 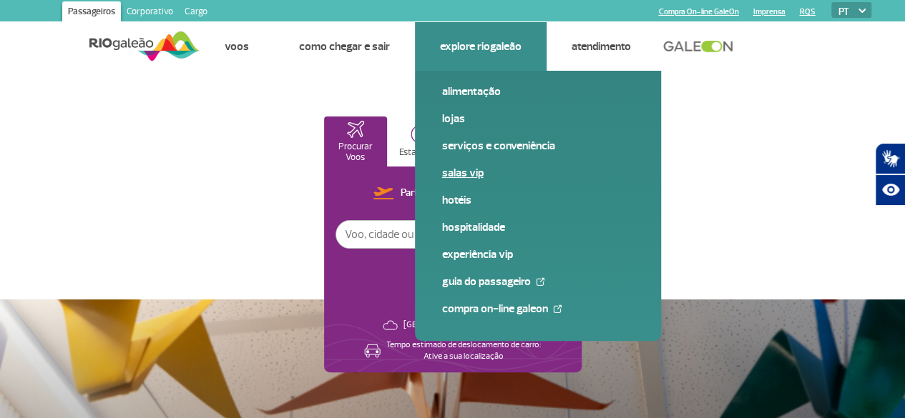 I want to click on input: Voo, cidade ou cia aérea, so click(x=434, y=235).